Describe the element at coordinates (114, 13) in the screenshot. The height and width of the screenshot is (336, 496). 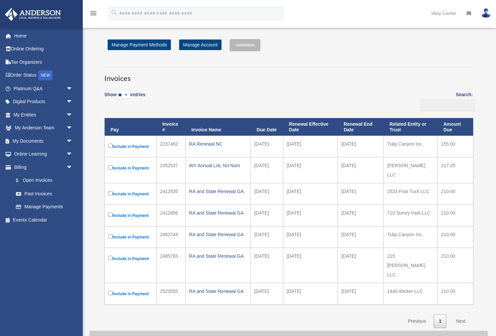
I see `i: search` at that location.